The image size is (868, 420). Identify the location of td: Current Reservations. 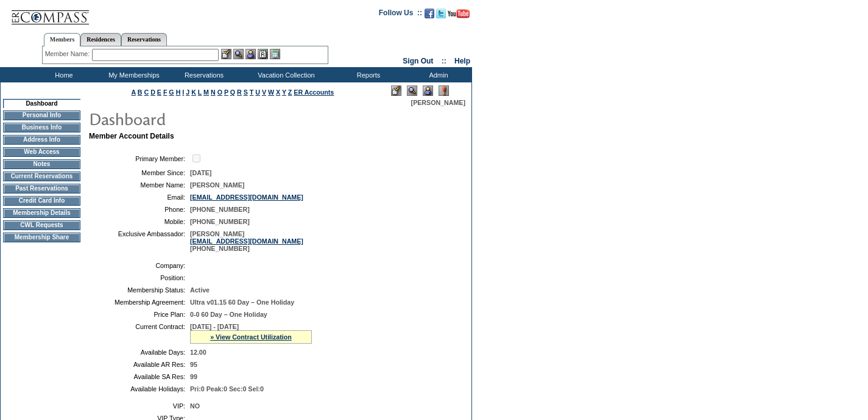
(42, 176).